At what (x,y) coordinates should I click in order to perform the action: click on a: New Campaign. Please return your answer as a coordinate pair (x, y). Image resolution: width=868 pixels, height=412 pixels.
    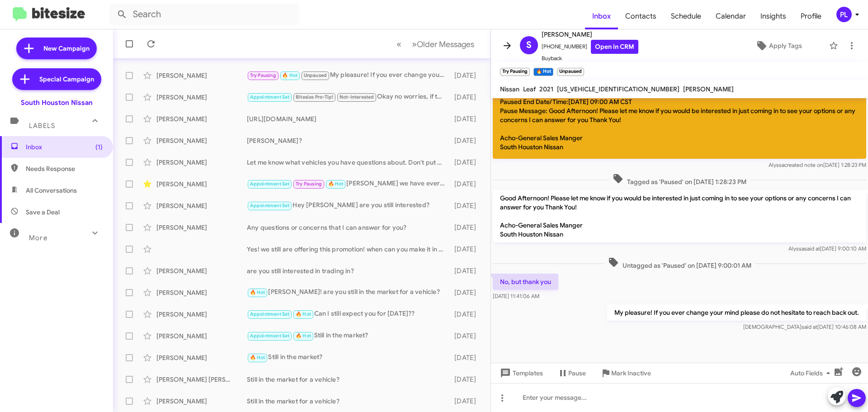
    Looking at the image, I should click on (56, 48).